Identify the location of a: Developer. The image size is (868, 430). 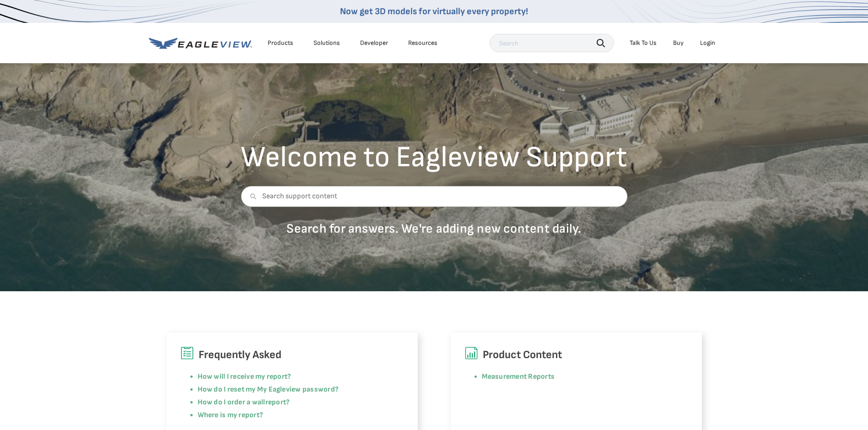
(374, 43).